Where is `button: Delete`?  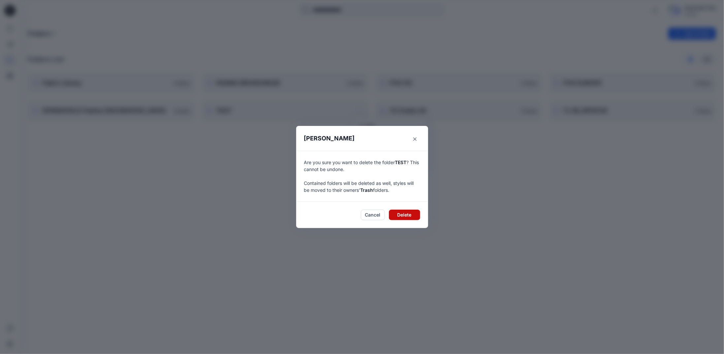
button: Delete is located at coordinates (405, 215).